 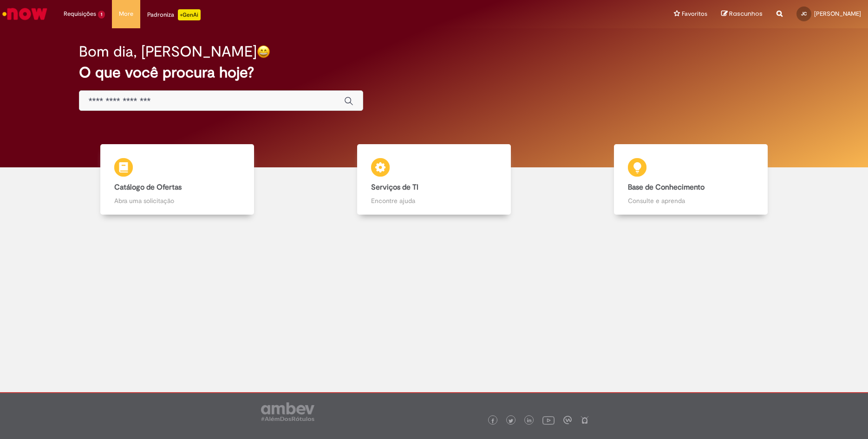 What do you see at coordinates (177, 179) in the screenshot?
I see `a: Catálogo de Ofertas Abra uma solicitação` at bounding box center [177, 179].